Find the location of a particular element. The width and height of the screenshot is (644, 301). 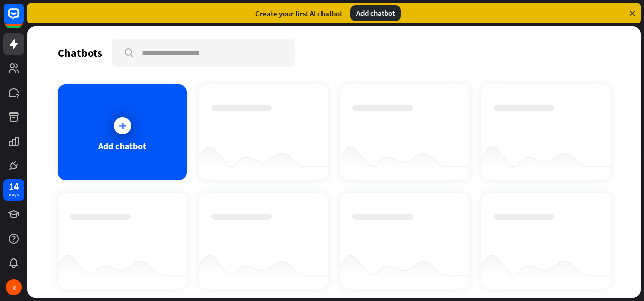

div: Chatbots is located at coordinates (80, 52).